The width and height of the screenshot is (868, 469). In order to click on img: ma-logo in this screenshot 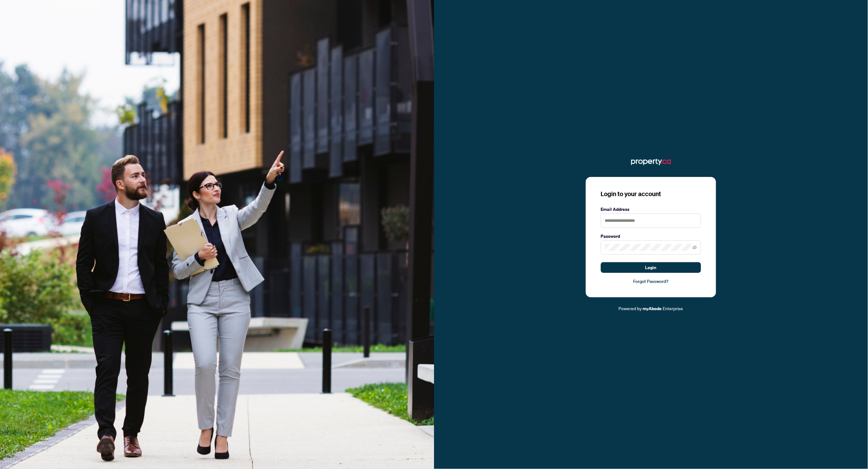, I will do `click(651, 162)`.